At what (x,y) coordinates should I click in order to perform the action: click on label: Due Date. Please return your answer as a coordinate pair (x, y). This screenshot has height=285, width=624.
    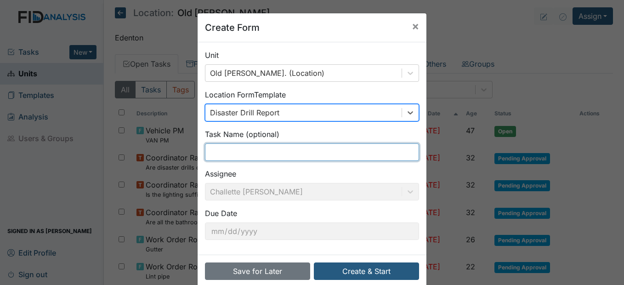
    Looking at the image, I should click on (221, 213).